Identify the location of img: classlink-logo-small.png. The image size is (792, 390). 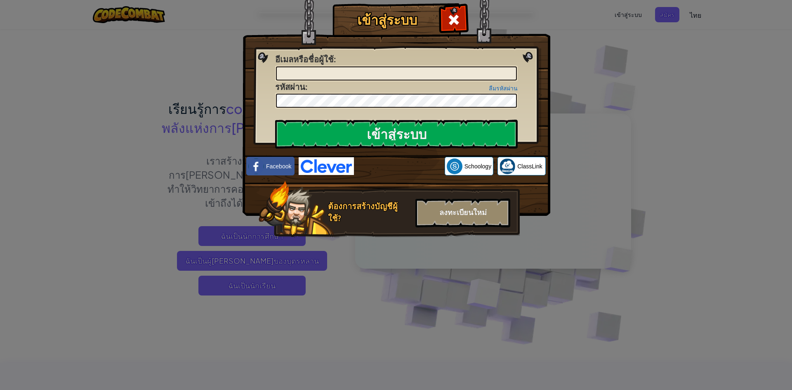
(507, 166).